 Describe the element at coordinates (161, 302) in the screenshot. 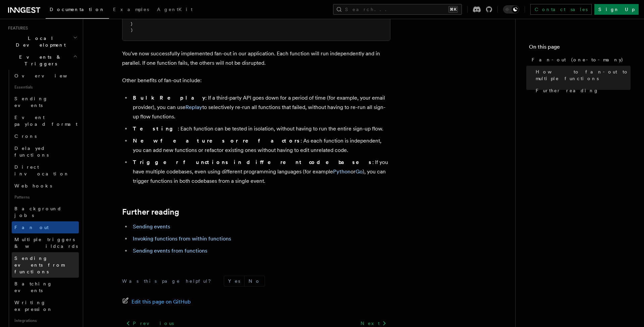

I see `span: Edit this page on GitHub` at that location.